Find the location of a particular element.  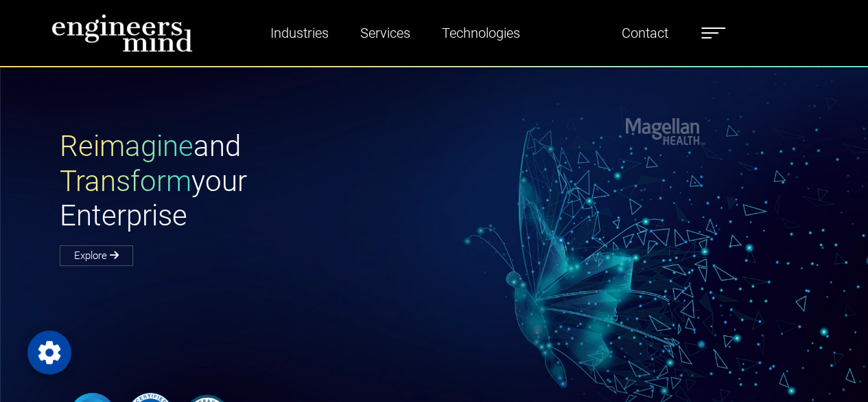

img: logo is located at coordinates (122, 33).